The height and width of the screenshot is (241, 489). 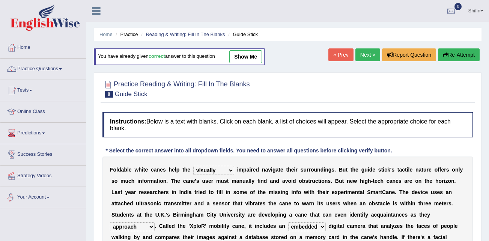 I want to click on a: Tests, so click(x=43, y=89).